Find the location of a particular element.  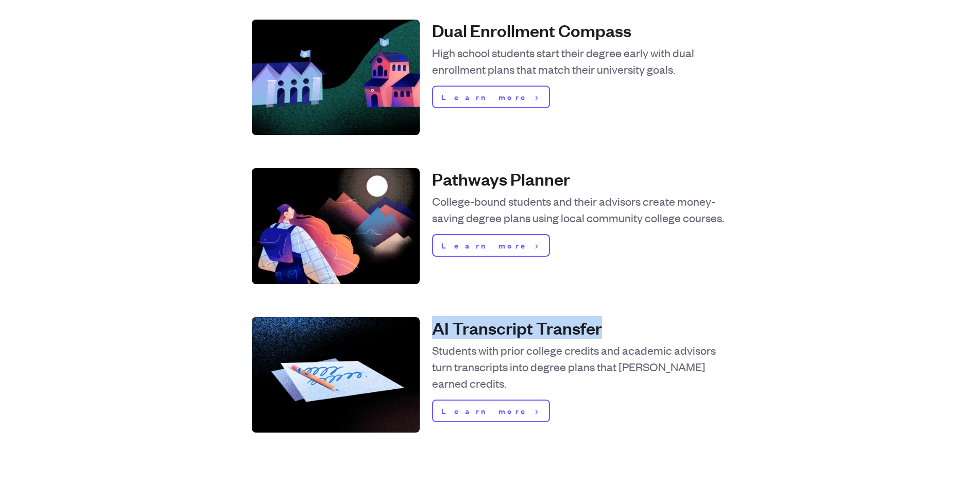

h4: Pathways Planner is located at coordinates (581, 178).